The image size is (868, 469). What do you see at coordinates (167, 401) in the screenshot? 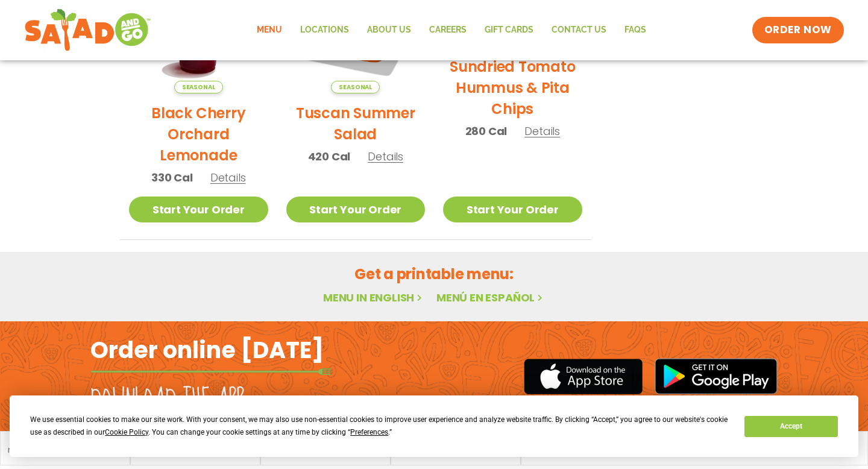
I see `h2: Download the app` at bounding box center [167, 401].